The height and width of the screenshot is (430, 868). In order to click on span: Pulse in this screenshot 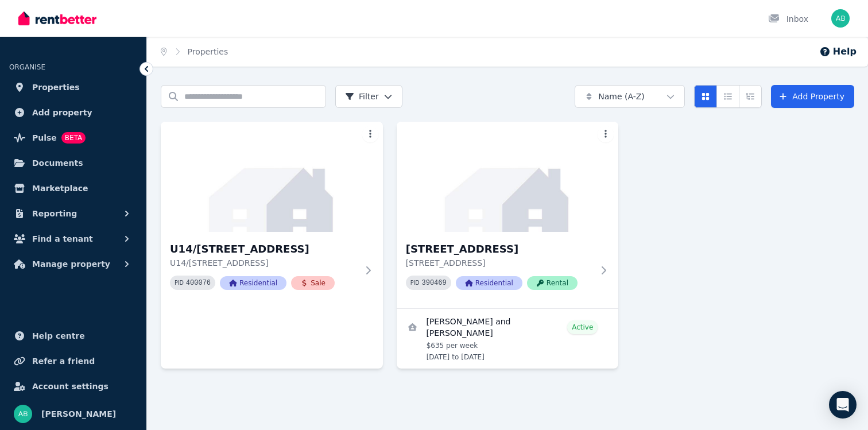, I will do `click(44, 138)`.